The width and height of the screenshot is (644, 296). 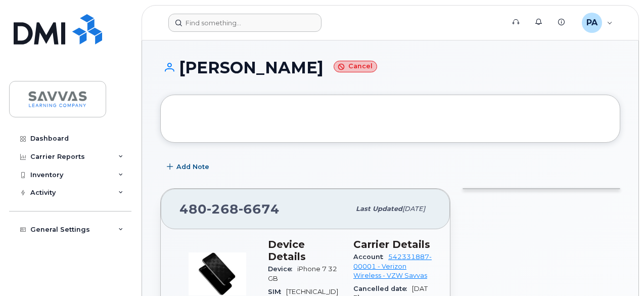 I want to click on button: Add Note, so click(x=189, y=167).